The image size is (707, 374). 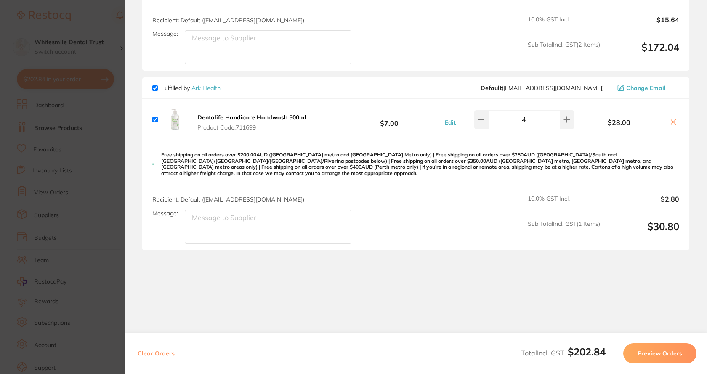 I want to click on button: Preview Orders, so click(x=660, y=353).